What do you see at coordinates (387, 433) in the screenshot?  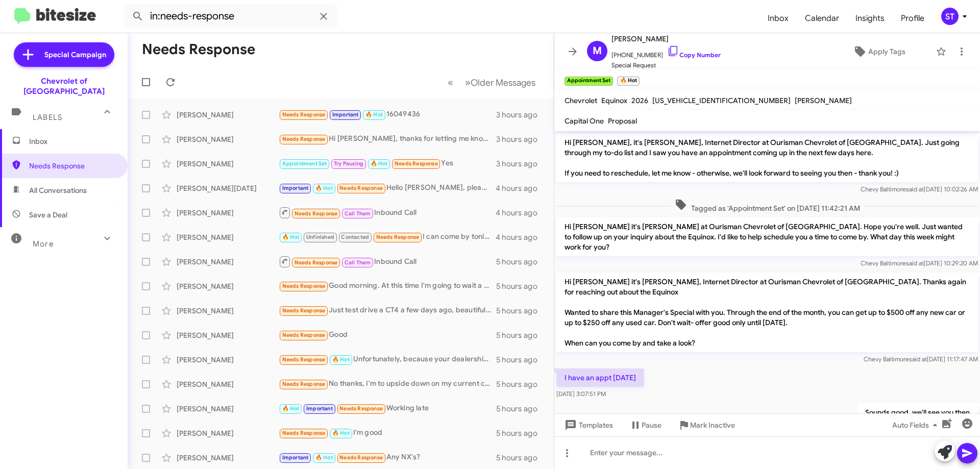 I see `div: I'm good` at bounding box center [387, 433].